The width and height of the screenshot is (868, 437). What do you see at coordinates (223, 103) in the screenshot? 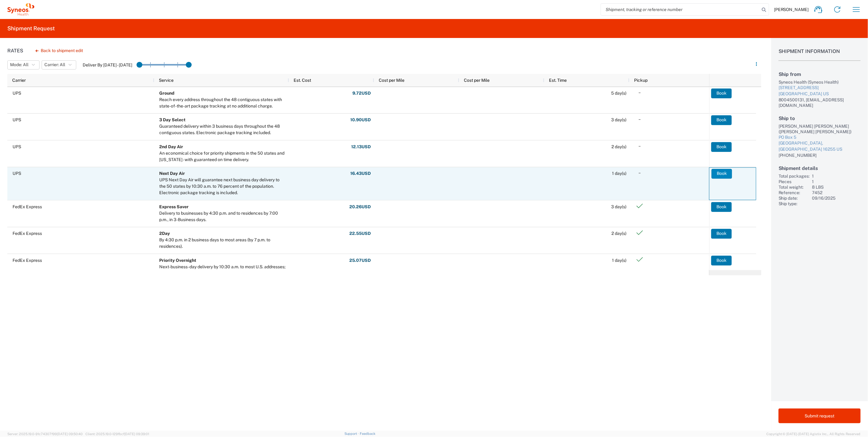
I see `div: Reach every address throughout the 48 contiguous states with state-of-the-art package tracking at...` at bounding box center [223, 103].